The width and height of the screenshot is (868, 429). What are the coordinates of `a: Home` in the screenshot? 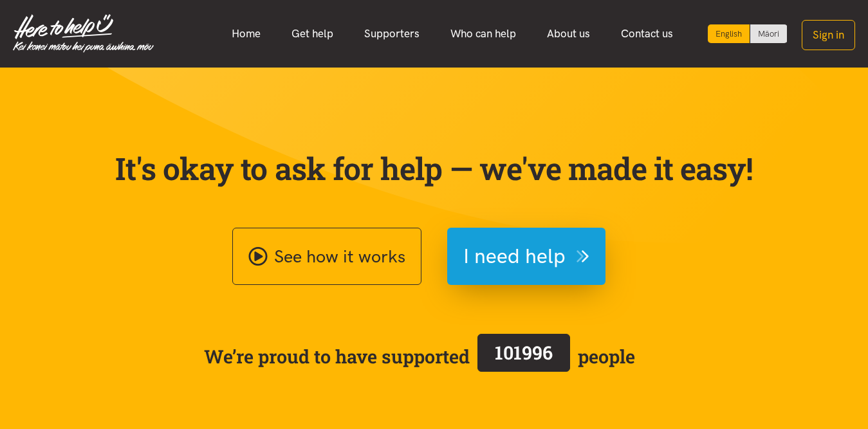 It's located at (246, 33).